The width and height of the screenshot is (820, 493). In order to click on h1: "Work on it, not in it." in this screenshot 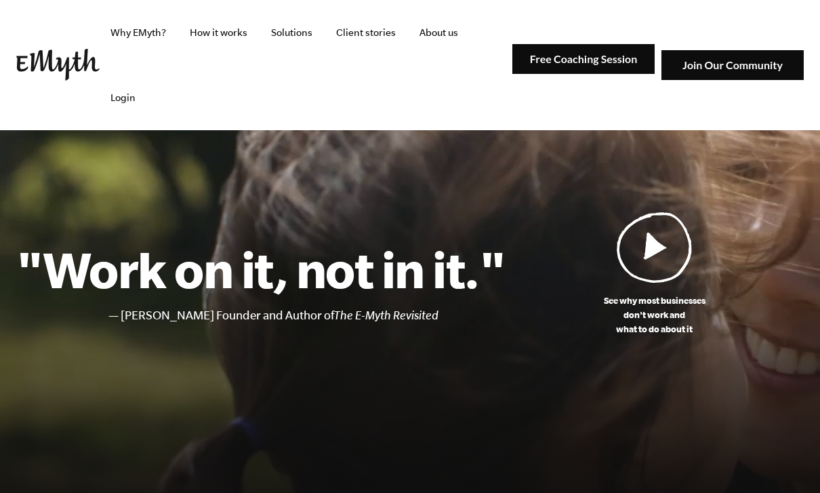, I will do `click(260, 269)`.